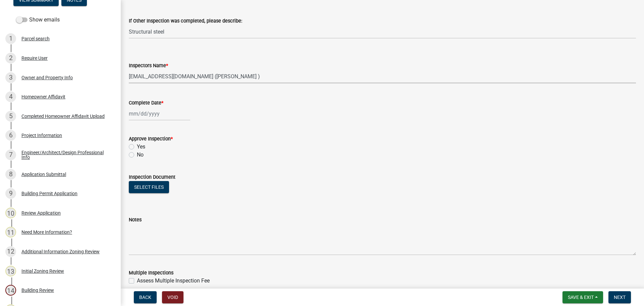 Image resolution: width=644 pixels, height=306 pixels. I want to click on span: Save & Exit, so click(580, 297).